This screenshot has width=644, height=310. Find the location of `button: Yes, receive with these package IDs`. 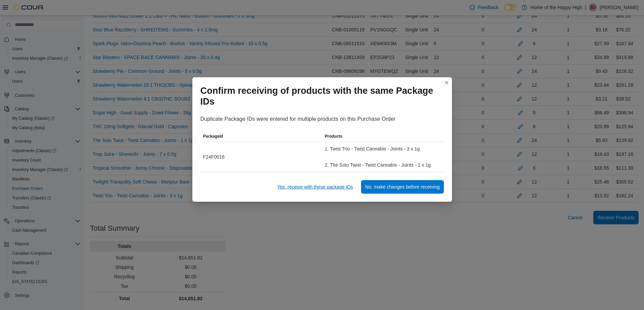

button: Yes, receive with these package IDs is located at coordinates (315, 187).